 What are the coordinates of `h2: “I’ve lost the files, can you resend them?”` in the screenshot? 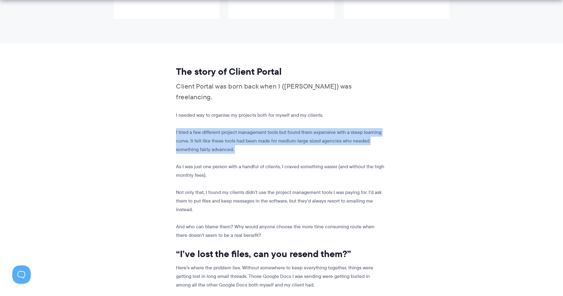 It's located at (280, 254).